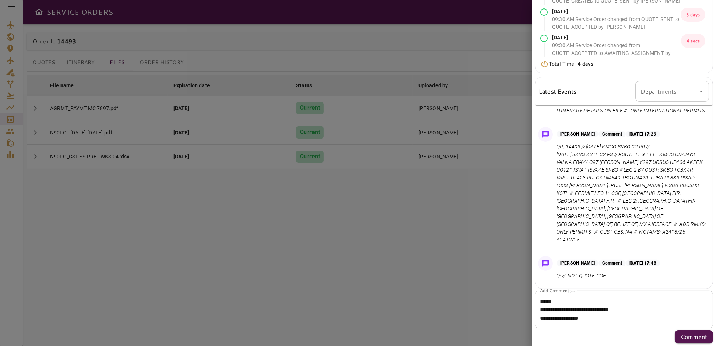 The image size is (716, 346). I want to click on p: Q: // NOT QUOTE COF, so click(608, 275).